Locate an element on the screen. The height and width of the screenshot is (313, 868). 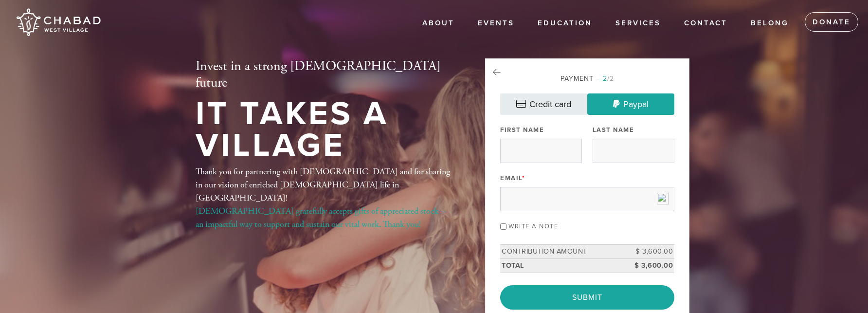
a: Contact is located at coordinates (706, 24).